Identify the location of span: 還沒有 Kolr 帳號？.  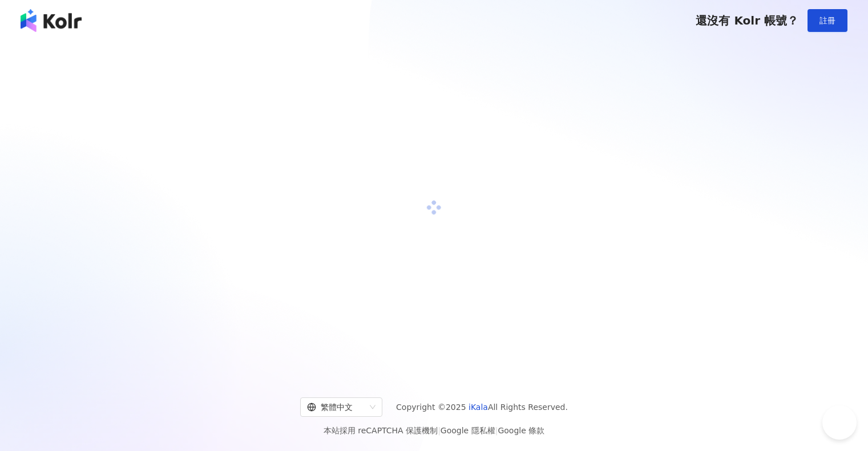
(747, 21).